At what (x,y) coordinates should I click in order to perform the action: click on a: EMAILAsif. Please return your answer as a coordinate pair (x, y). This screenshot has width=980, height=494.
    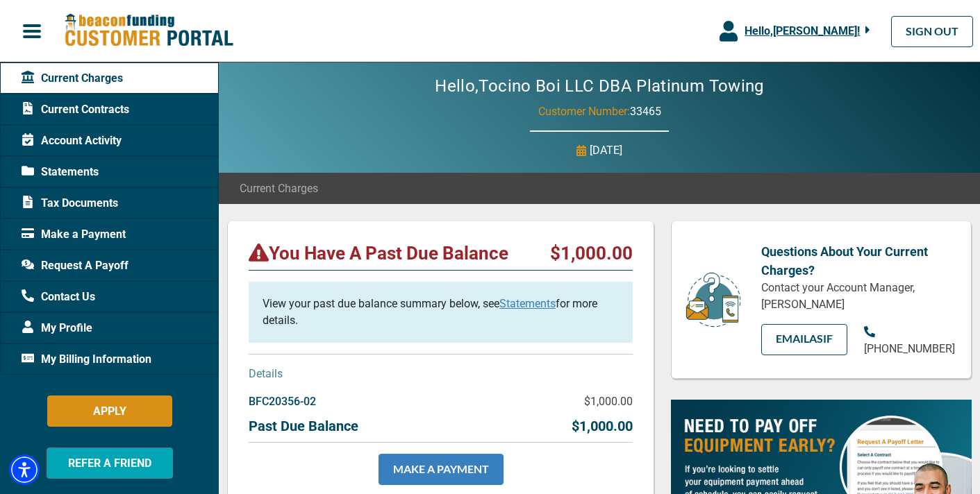
    Looking at the image, I should click on (804, 340).